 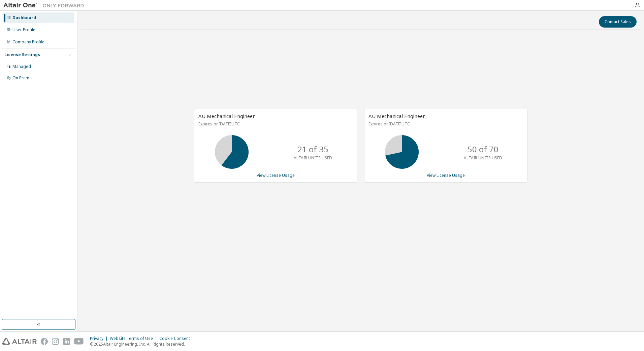 What do you see at coordinates (55, 341) in the screenshot?
I see `img: instagram.svg` at bounding box center [55, 341].